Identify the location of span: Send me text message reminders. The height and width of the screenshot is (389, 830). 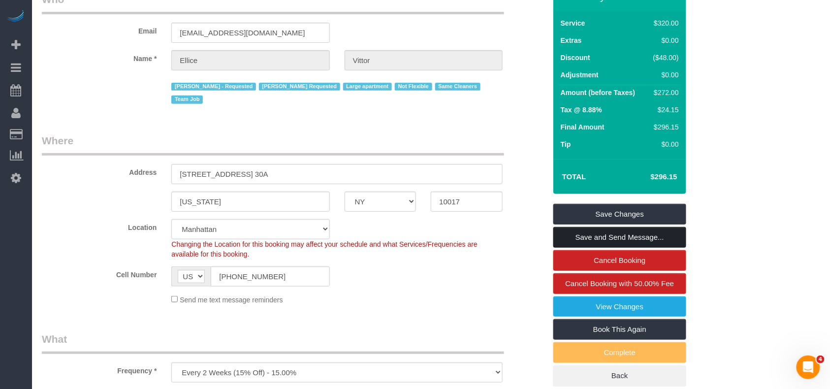
(231, 300).